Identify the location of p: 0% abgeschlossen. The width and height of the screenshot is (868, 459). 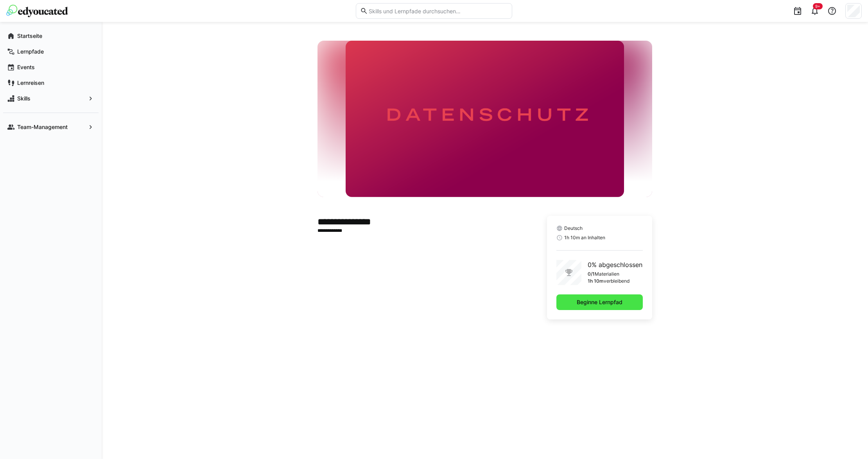
(615, 264).